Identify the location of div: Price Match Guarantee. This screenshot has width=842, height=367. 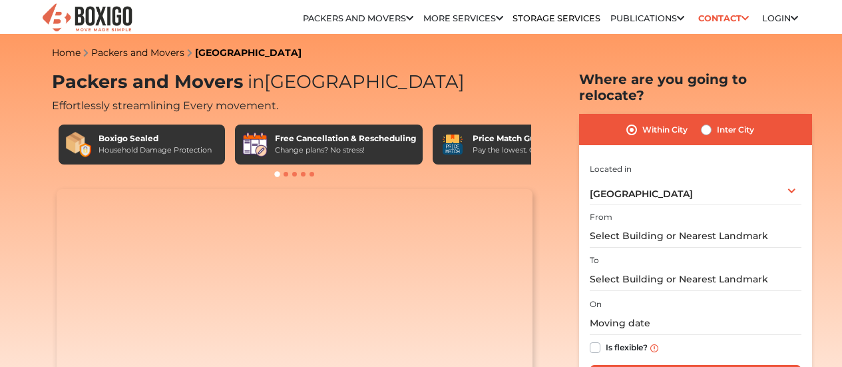
(523, 139).